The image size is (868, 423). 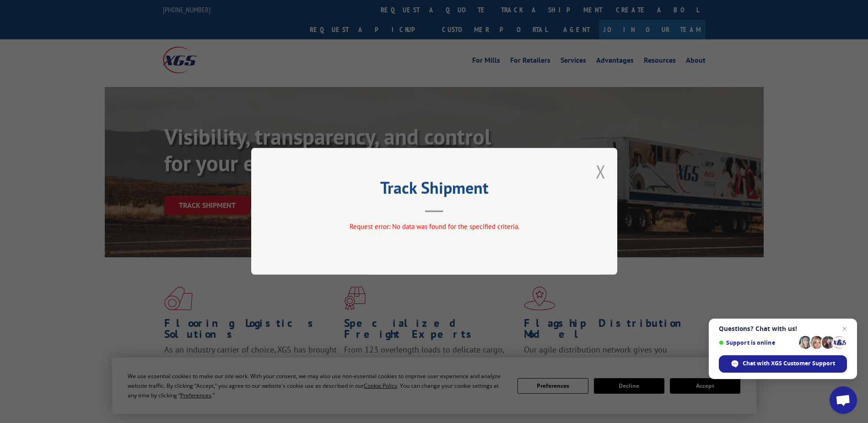 What do you see at coordinates (789, 363) in the screenshot?
I see `span: Chat with XGS Customer Support` at bounding box center [789, 363].